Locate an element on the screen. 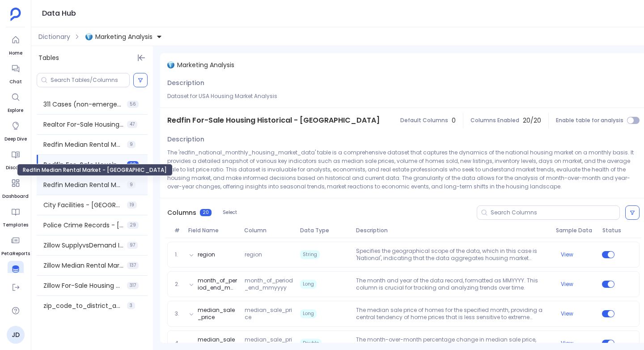  span: month_of_period_end_mmyyyy is located at coordinates (269, 285).